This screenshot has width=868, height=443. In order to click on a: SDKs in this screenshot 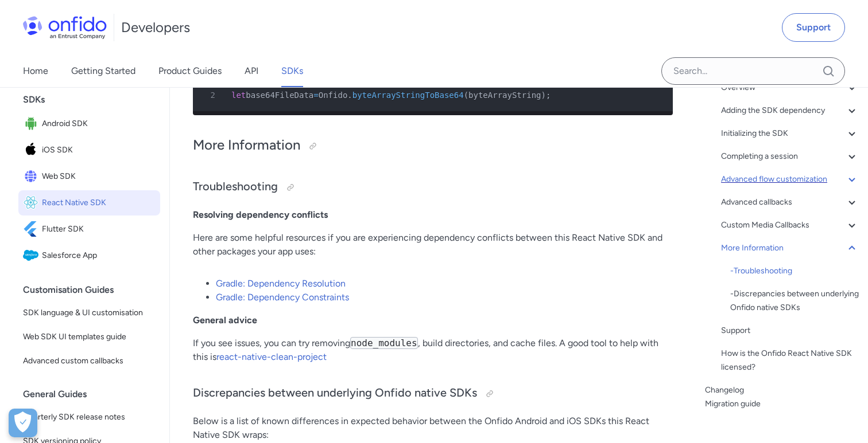, I will do `click(292, 71)`.